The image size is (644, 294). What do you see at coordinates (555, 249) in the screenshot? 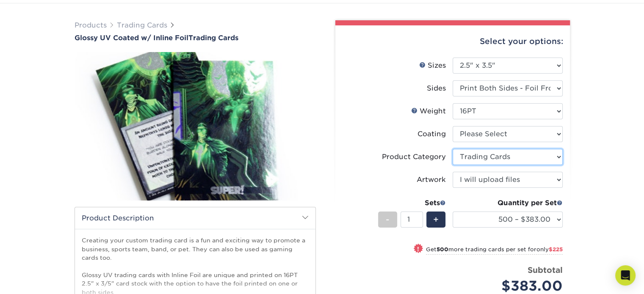
I see `span: $225` at bounding box center [555, 249].